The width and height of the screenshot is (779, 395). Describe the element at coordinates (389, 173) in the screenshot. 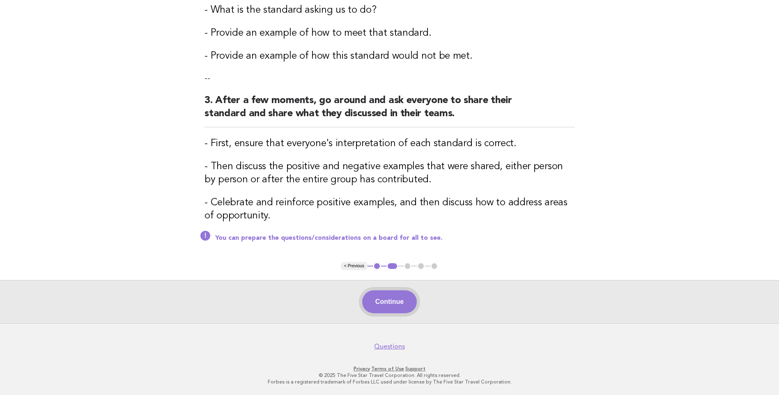

I see `h3: - Then discuss the positive and negative examples that were shared, either person by person or af...` at that location.